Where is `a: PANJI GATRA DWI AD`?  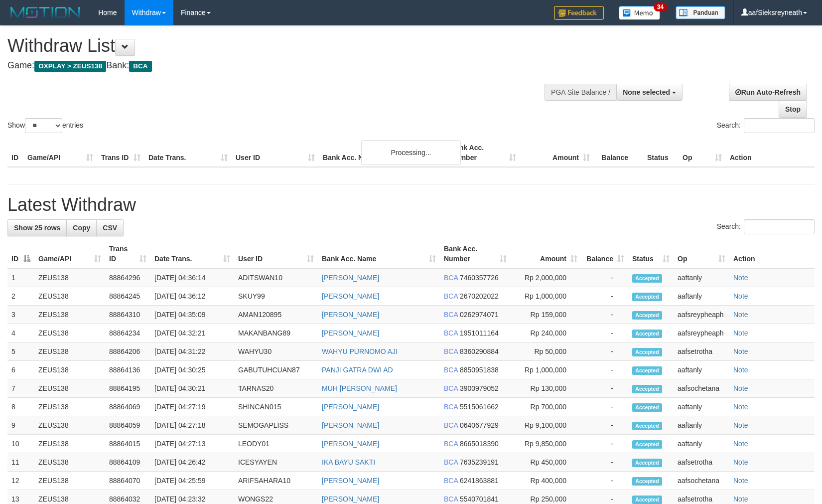
a: PANJI GATRA DWI AD is located at coordinates (357, 369).